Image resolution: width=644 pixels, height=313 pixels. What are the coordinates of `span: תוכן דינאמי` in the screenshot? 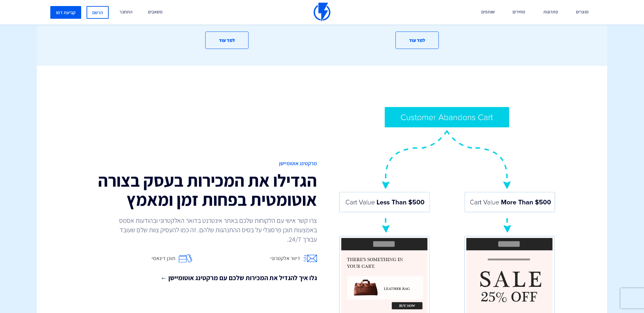 It's located at (163, 259).